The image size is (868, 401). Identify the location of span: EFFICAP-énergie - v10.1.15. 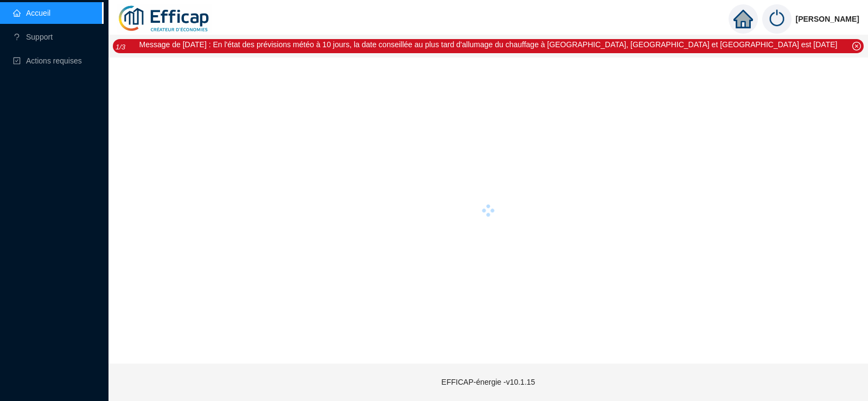
(488, 382).